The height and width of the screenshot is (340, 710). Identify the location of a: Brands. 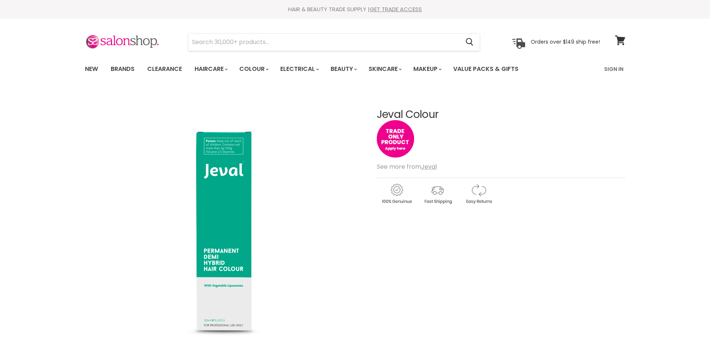
(123, 69).